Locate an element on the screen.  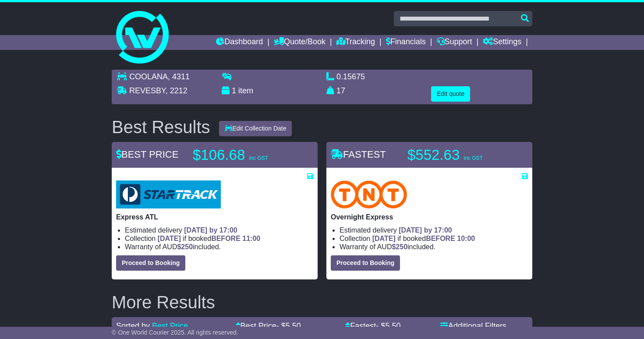
a: Fastest- $5.50 is located at coordinates (373, 326).